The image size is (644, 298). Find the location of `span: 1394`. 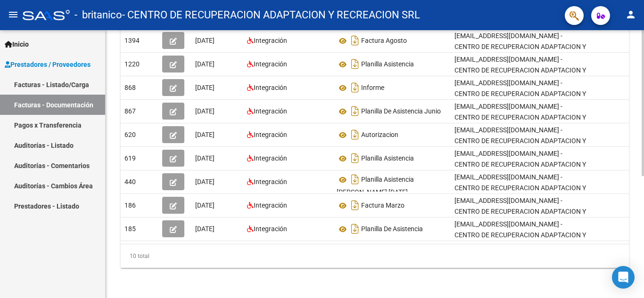

span: 1394 is located at coordinates (132, 41).